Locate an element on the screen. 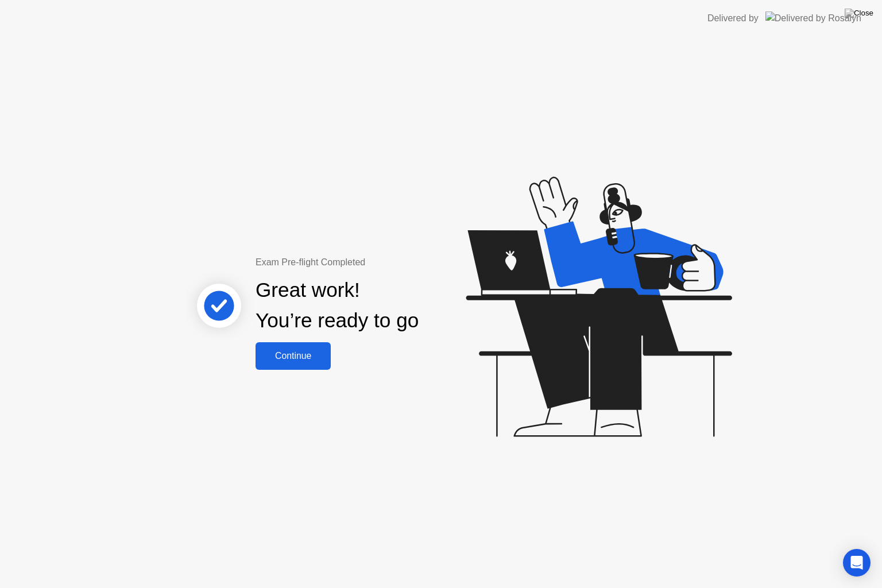 Image resolution: width=882 pixels, height=588 pixels. img: Close is located at coordinates (859, 13).